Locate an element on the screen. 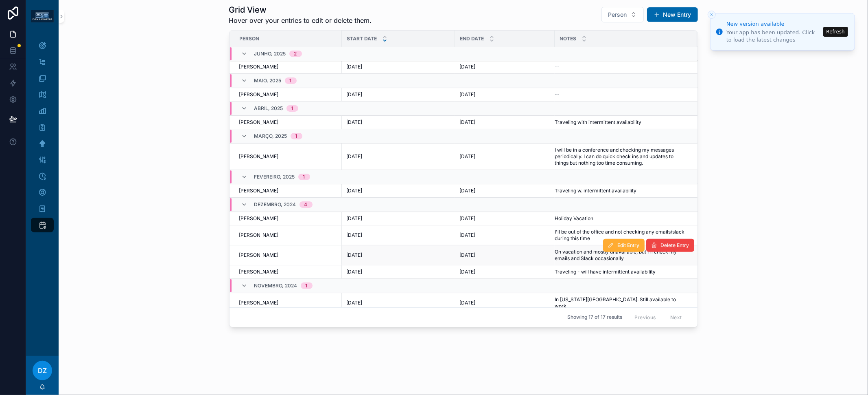  img: App logo is located at coordinates (43, 16).